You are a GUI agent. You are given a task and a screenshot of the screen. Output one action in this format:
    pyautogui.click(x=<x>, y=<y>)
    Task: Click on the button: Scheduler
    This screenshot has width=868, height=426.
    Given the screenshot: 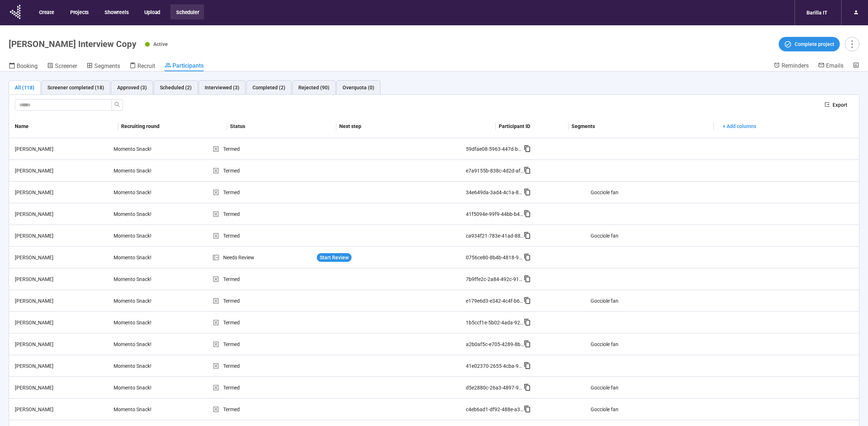 What is the action you would take?
    pyautogui.click(x=187, y=12)
    